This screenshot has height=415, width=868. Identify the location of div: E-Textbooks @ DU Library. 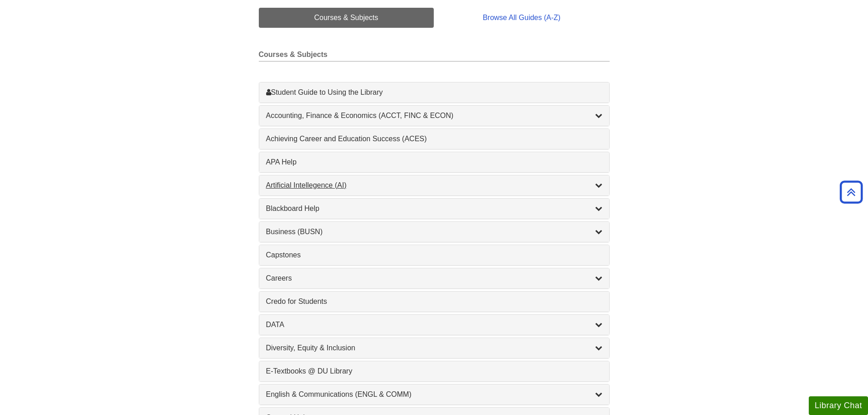
(434, 371).